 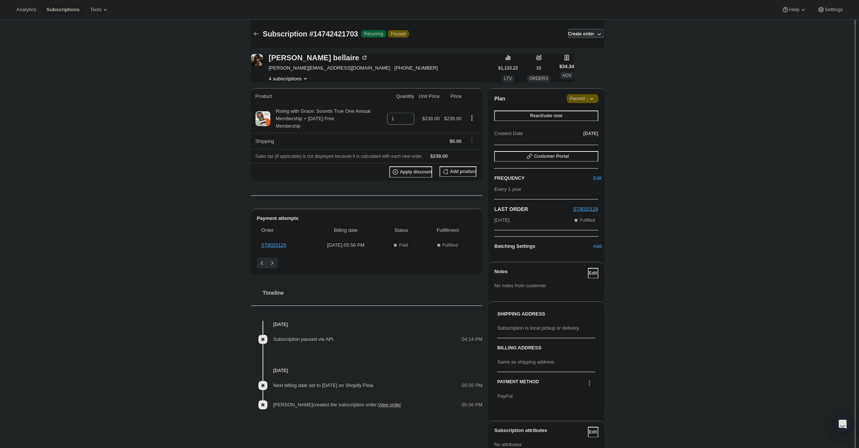 What do you see at coordinates (505, 396) in the screenshot?
I see `span: PayPal` at bounding box center [505, 396].